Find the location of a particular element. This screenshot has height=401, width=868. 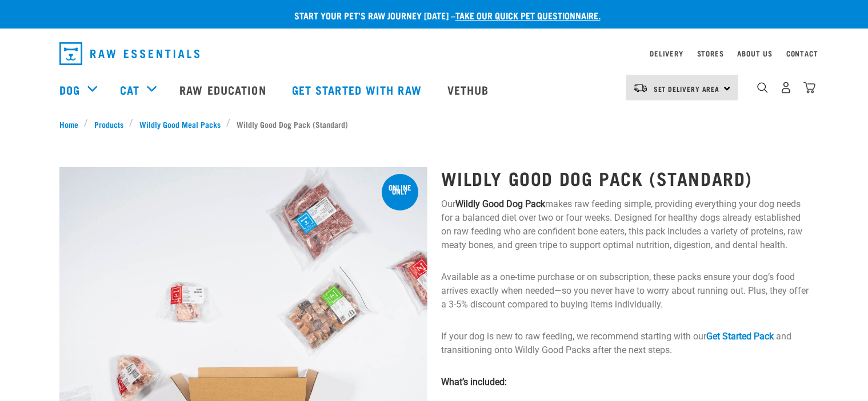

strong: Wildly Good Dog Pack is located at coordinates (500, 204).